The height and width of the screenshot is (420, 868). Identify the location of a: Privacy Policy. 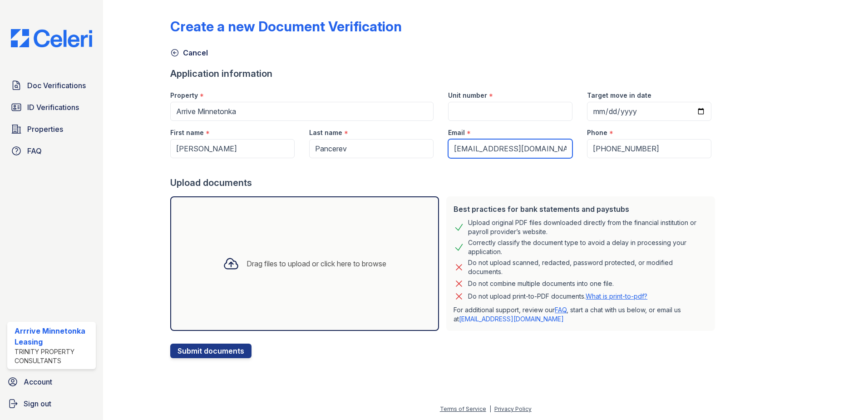
(513, 408).